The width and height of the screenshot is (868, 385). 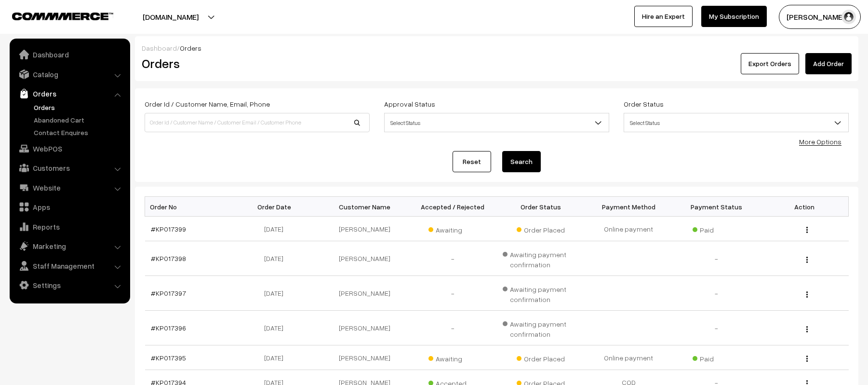 I want to click on img: COMMMERCE, so click(x=62, y=16).